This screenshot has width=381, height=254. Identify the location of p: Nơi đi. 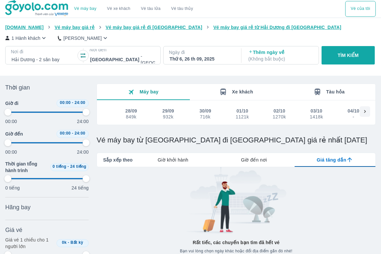
(44, 52).